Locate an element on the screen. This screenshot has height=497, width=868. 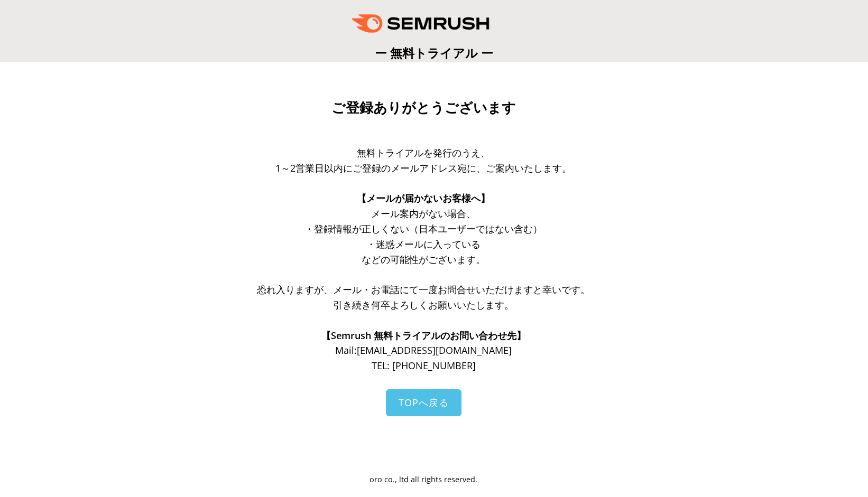
span: ー 無料トライアル ー is located at coordinates (434, 53).